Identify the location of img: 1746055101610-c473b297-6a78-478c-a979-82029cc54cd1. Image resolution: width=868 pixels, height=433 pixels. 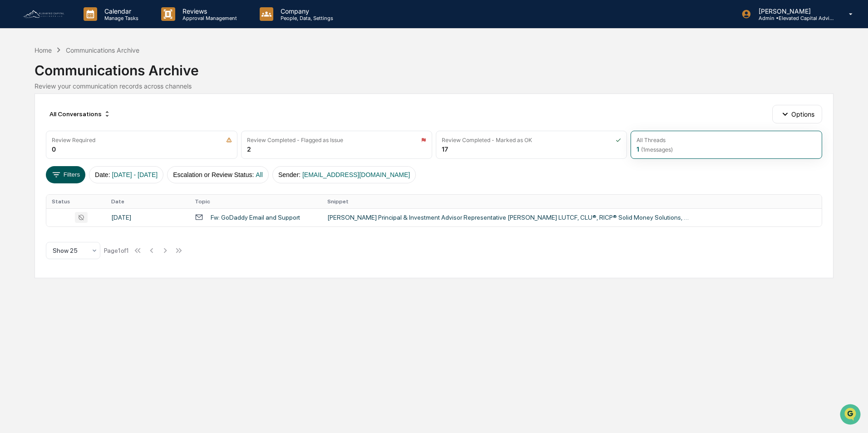
(17, 78).